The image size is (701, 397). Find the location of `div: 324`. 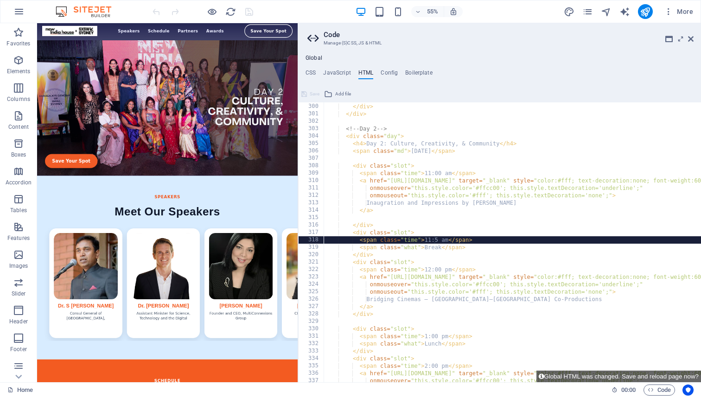

div: 324 is located at coordinates (311, 285).